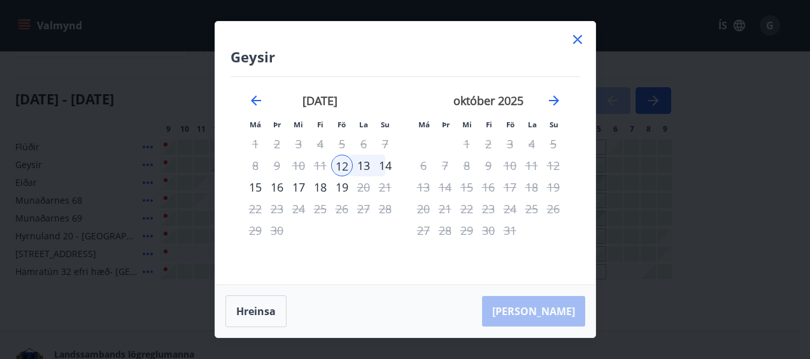  Describe the element at coordinates (277, 144) in the screenshot. I see `td: Not available. þriðjudagur, 2. september 2025` at that location.